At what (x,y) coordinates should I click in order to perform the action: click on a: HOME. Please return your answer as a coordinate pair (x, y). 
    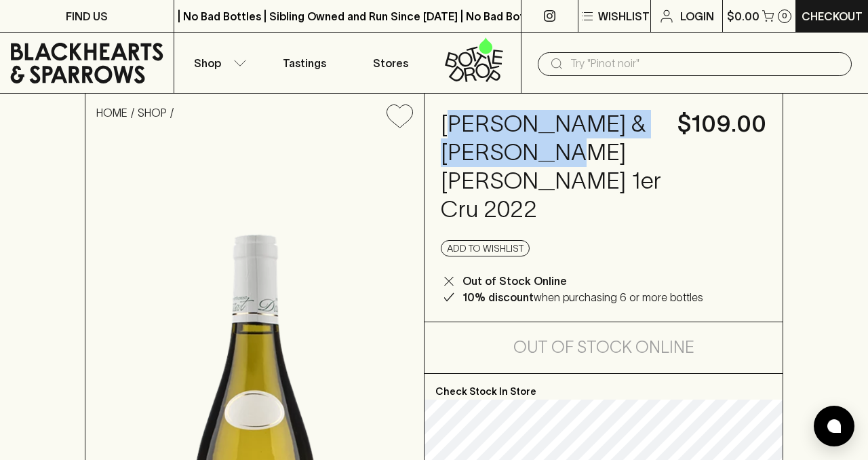
    Looking at the image, I should click on (112, 113).